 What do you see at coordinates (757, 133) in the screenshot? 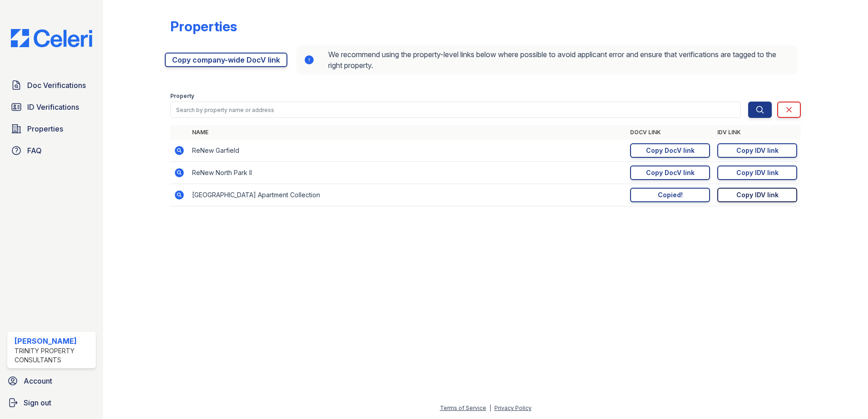
I see `th: IDV Link` at bounding box center [757, 133].